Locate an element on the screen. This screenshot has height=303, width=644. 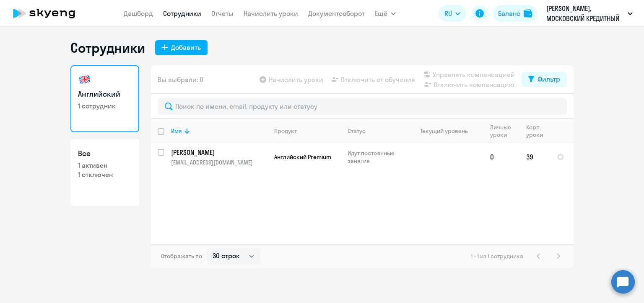
img: english is located at coordinates (85, 80).